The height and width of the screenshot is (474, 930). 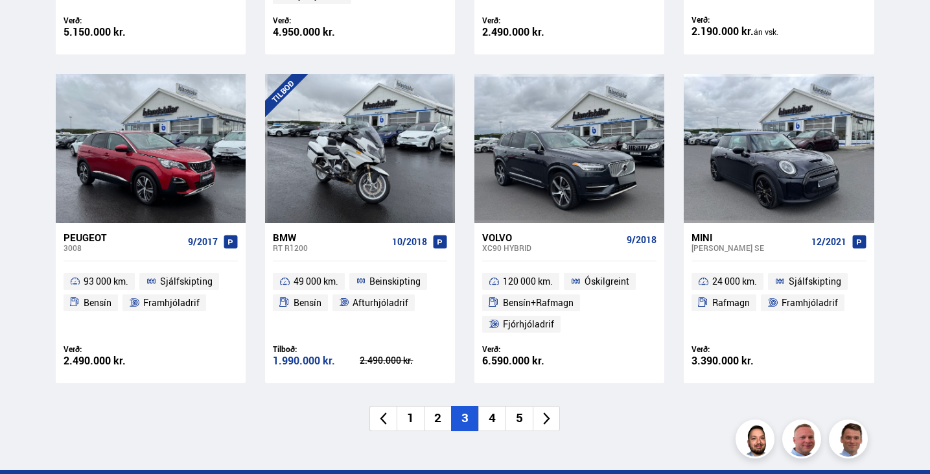 What do you see at coordinates (123, 237) in the screenshot?
I see `div: Peugeot` at bounding box center [123, 237].